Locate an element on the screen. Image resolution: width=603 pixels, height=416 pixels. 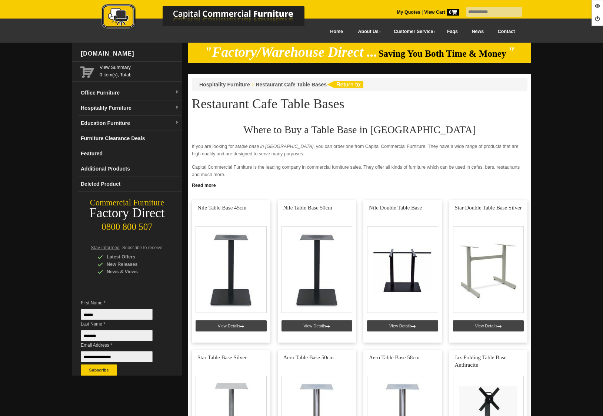
span: Hospitality Furniture is located at coordinates (224, 84).